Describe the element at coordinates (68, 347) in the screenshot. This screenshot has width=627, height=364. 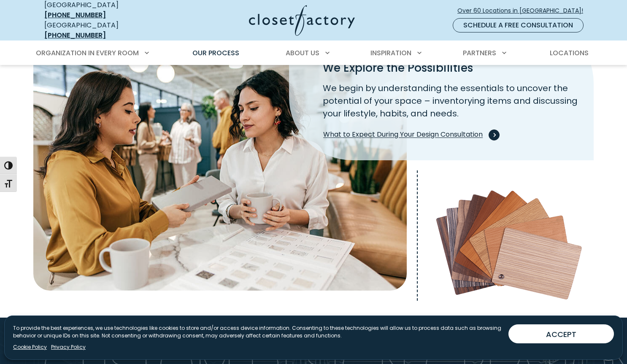
I see `a: Privacy Policy` at that location.